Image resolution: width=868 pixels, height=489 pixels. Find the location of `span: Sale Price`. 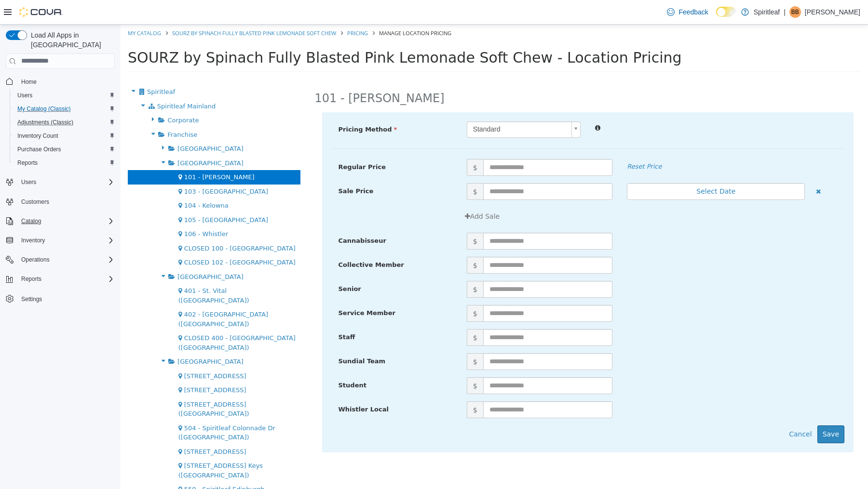

span: Sale Price is located at coordinates (235, 166).